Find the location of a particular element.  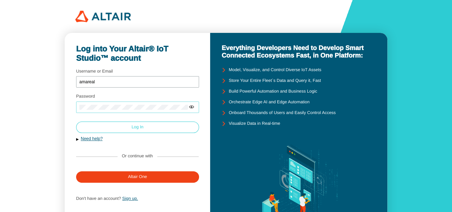

unity-typography: Everything Developers Need to Develop Smart Connected Ecosystems Fast, in One Platform: is located at coordinates (299, 51).